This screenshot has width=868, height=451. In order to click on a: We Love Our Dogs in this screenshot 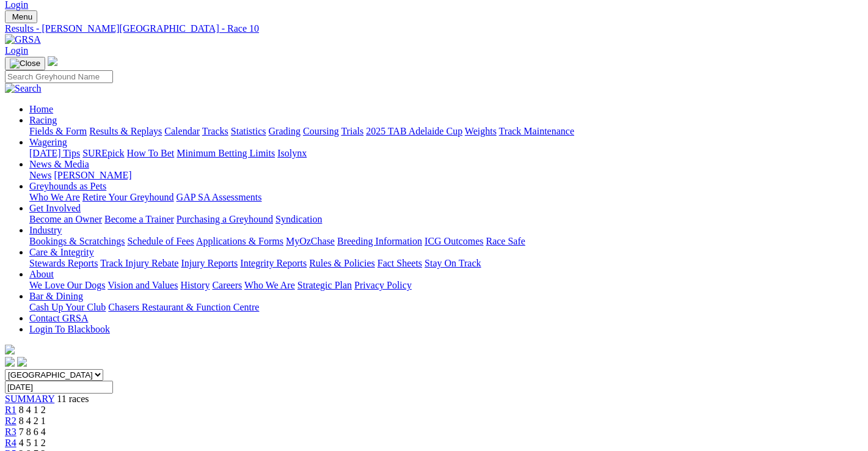, I will do `click(67, 285)`.